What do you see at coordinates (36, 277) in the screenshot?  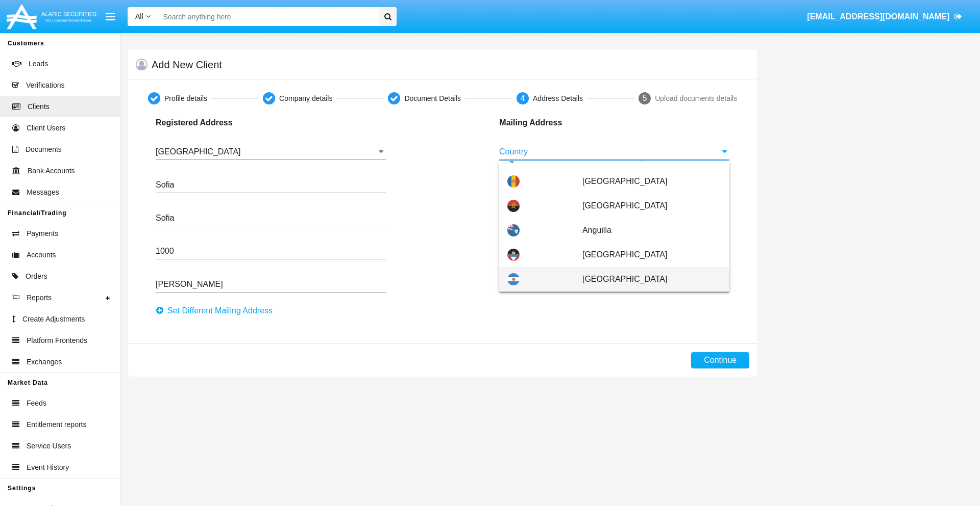 I see `span: Orders` at bounding box center [36, 277].